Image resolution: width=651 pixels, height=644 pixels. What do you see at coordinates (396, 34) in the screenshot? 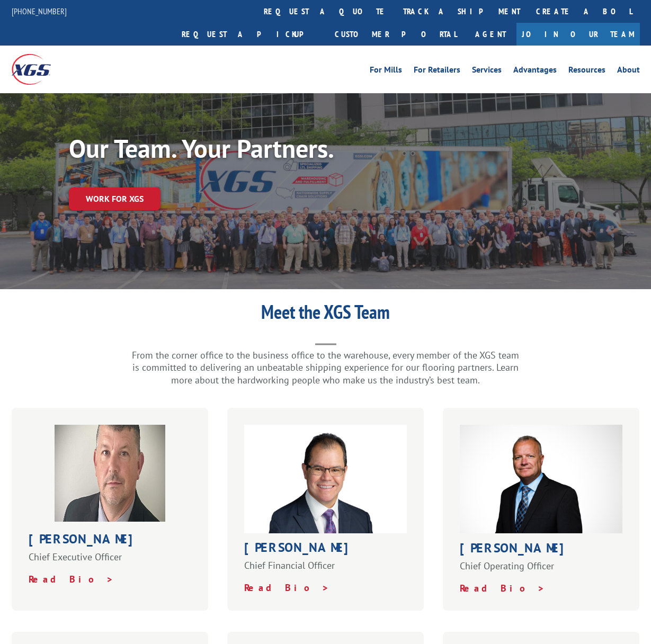
I see `a: Customer Portal` at bounding box center [396, 34].